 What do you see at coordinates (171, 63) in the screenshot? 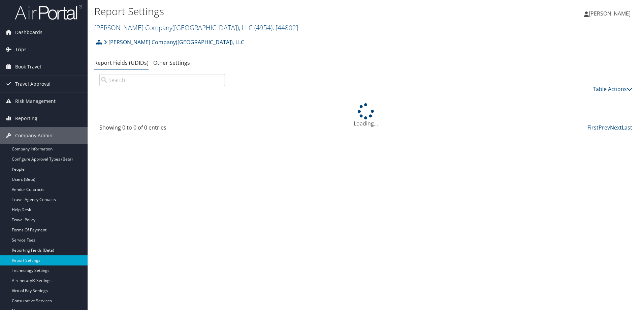
I see `a: Other Settings` at bounding box center [171, 63].